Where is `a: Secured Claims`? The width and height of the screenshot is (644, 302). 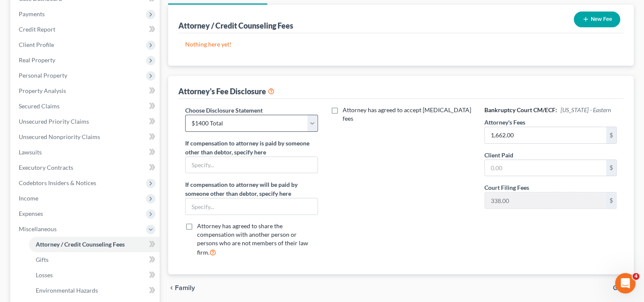 a: Secured Claims is located at coordinates (86, 106).